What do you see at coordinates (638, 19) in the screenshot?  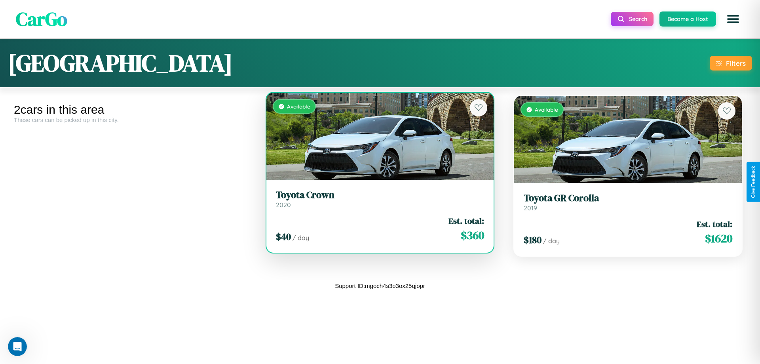 I see `span: Search` at bounding box center [638, 19].